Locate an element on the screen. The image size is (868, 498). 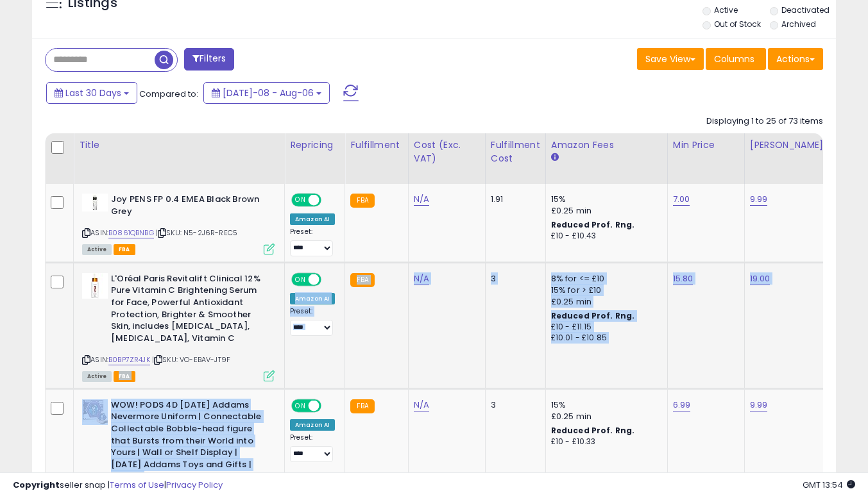
small: Amazon Fees. is located at coordinates (555, 157).